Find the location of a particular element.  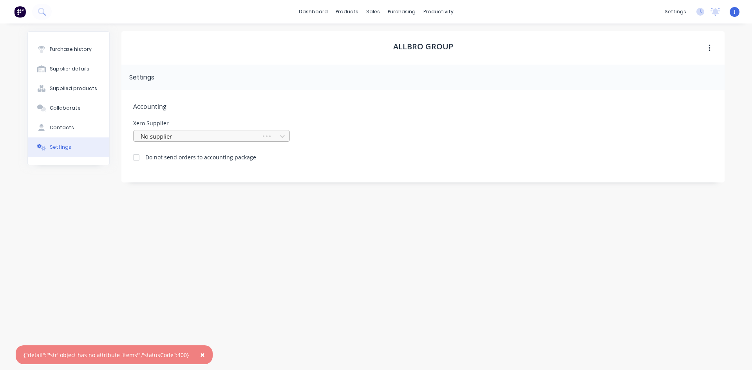

div: purchasing is located at coordinates (401, 12).